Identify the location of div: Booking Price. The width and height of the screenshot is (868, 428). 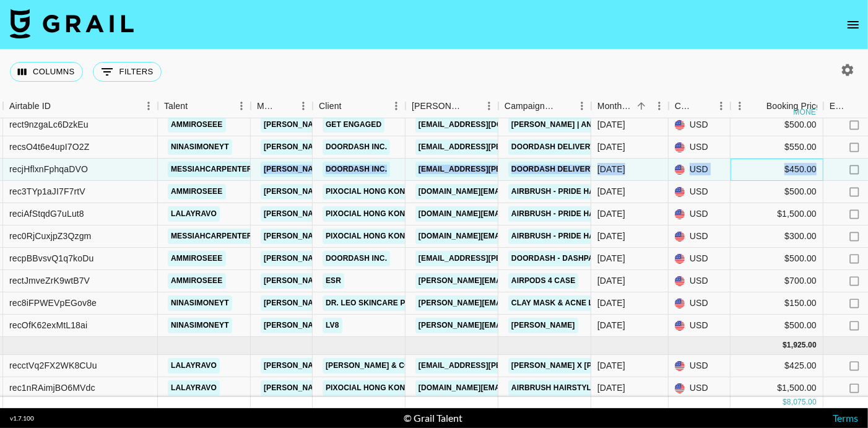
(793, 106).